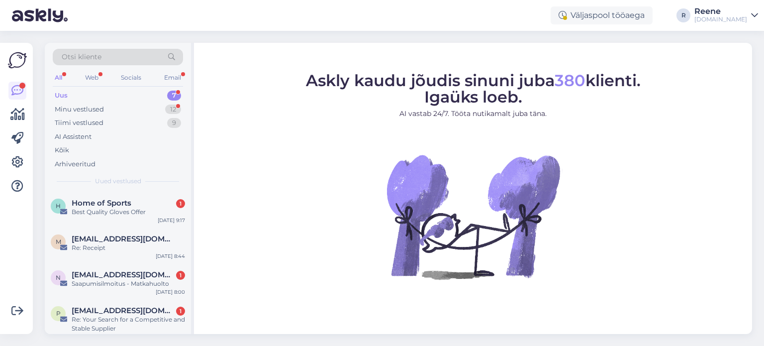  What do you see at coordinates (601, 15) in the screenshot?
I see `div: Väljaspool tööaega` at bounding box center [601, 15].